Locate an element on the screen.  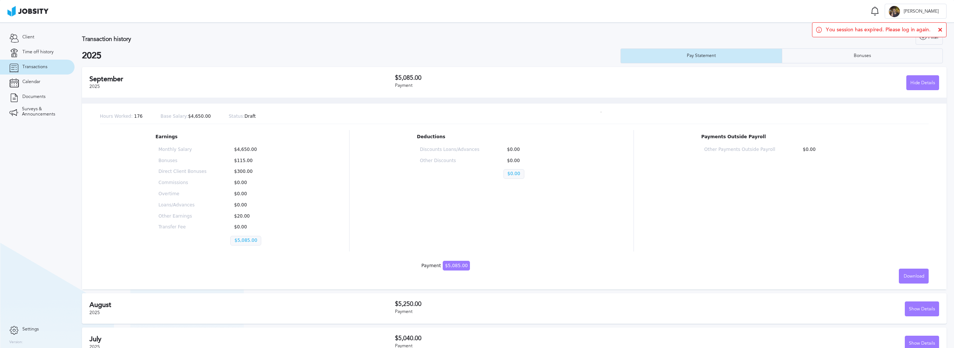
p: Overtime is located at coordinates (182, 194).